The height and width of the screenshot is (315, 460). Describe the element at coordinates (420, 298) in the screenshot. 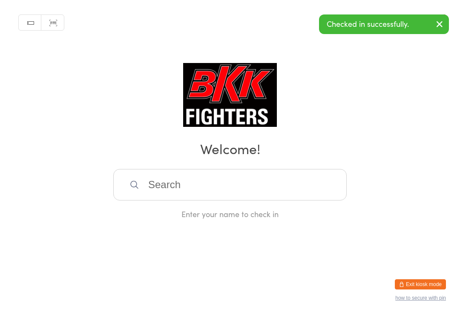

I see `button: how to secure with pin` at that location.